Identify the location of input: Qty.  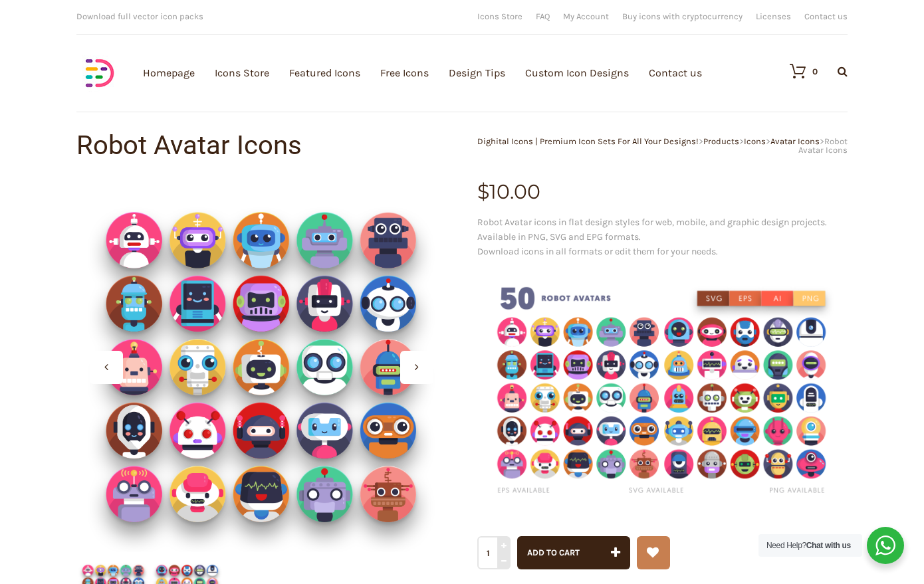
(492, 553).